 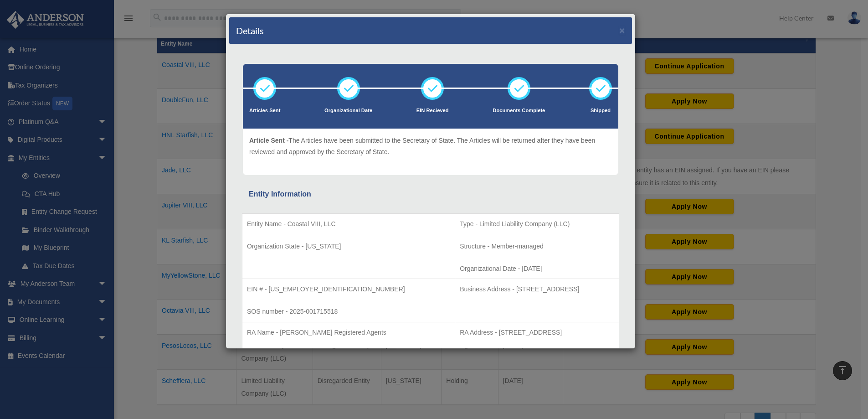 What do you see at coordinates (431, 146) in the screenshot?
I see `p: The Articles have been submitted to the Secretary of State. The Articles will be returned after t...` at bounding box center [431, 146].